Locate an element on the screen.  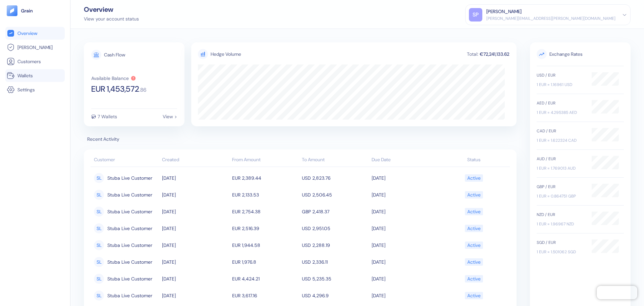
th: To Amount is located at coordinates (335, 160).